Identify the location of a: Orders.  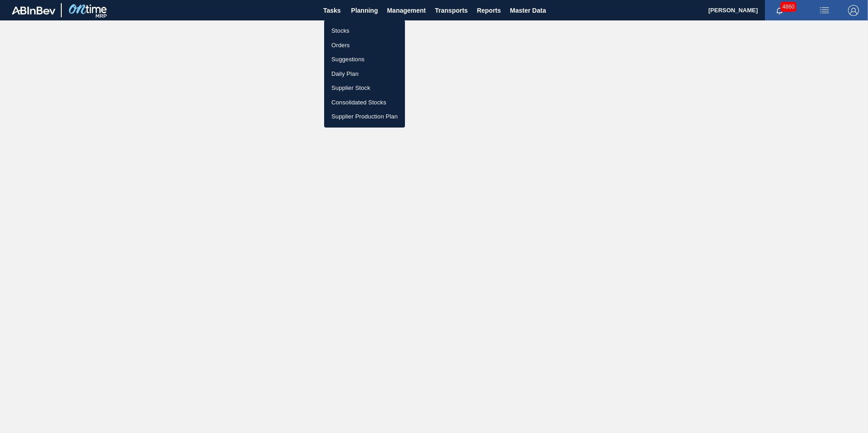
(364, 46).